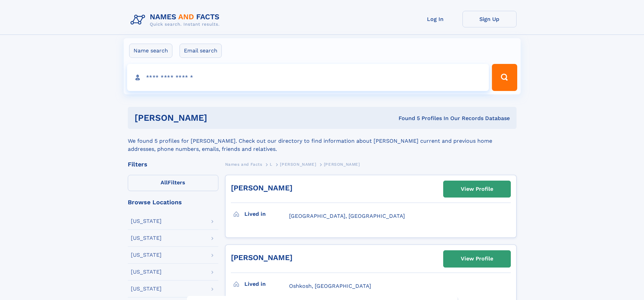 The height and width of the screenshot is (300, 644). What do you see at coordinates (176, 20) in the screenshot?
I see `img: Logo Names and Facts` at bounding box center [176, 20].